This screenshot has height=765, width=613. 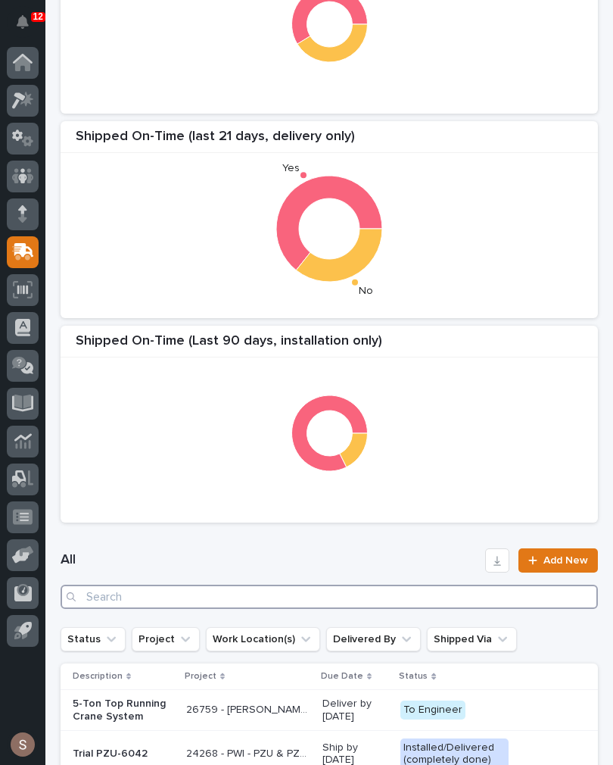 I want to click on p: Trial PZU-6042, so click(x=123, y=753).